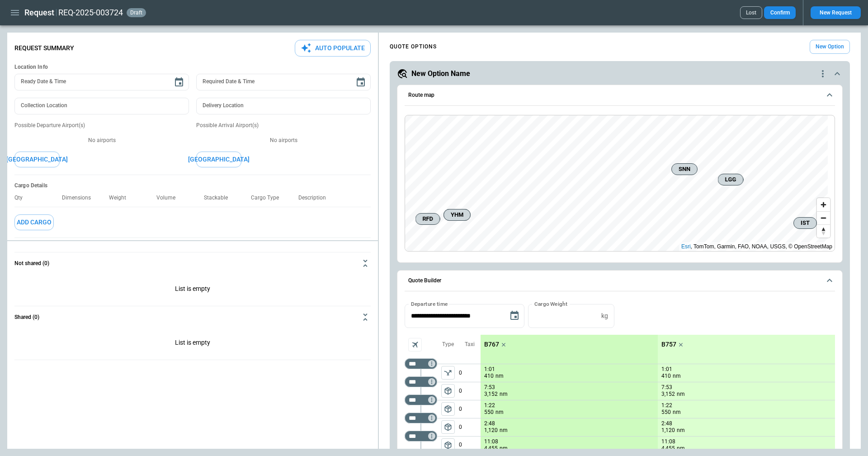 The image size is (868, 456). Describe the element at coordinates (620, 281) in the screenshot. I see `button: Quote Builder` at that location.